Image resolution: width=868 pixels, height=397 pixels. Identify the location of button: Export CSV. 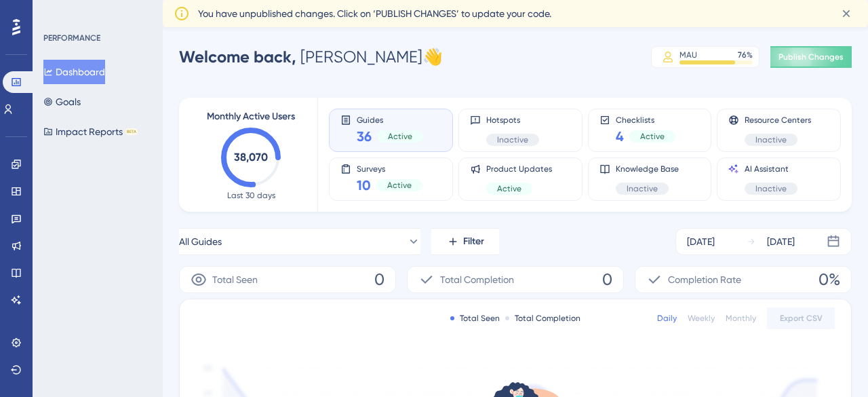
(800, 318).